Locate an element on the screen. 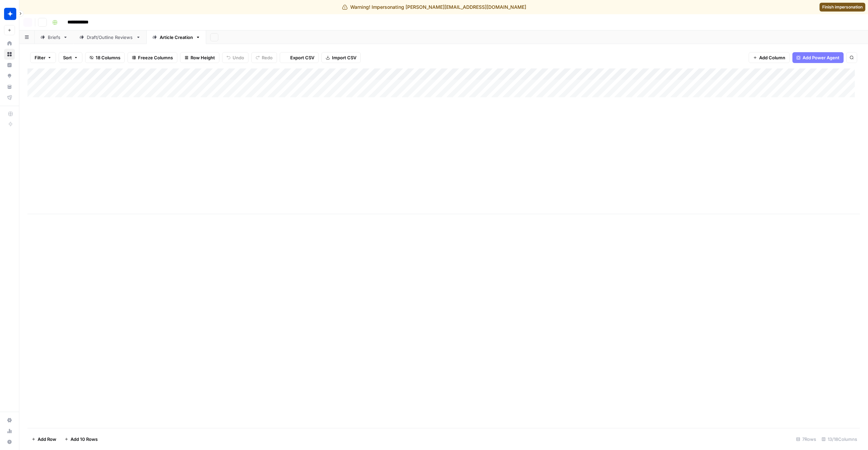 The image size is (868, 450). span: Freeze Columns is located at coordinates (155, 58).